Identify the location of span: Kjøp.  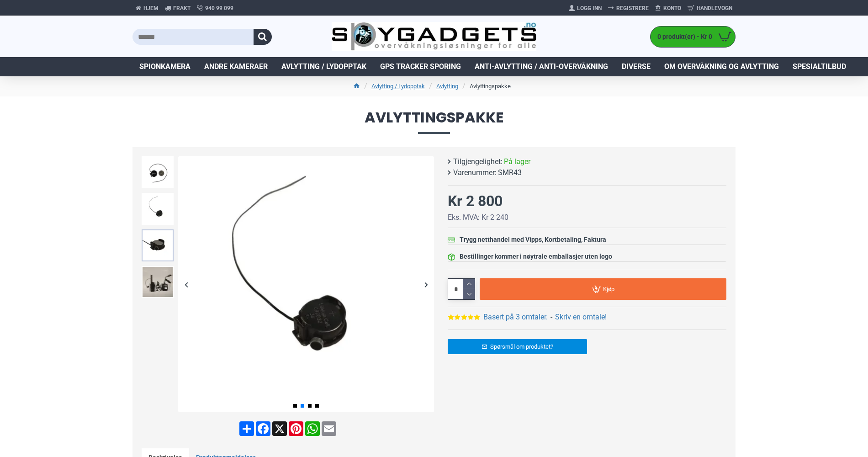
(609, 288).